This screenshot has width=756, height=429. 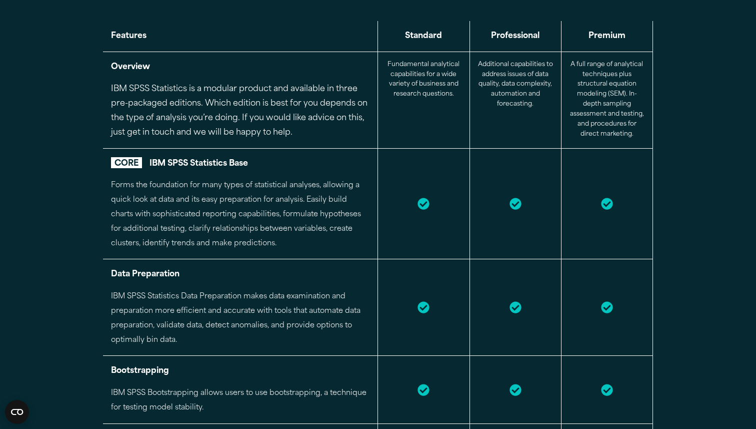 I want to click on button: Open CMP widget, so click(x=17, y=412).